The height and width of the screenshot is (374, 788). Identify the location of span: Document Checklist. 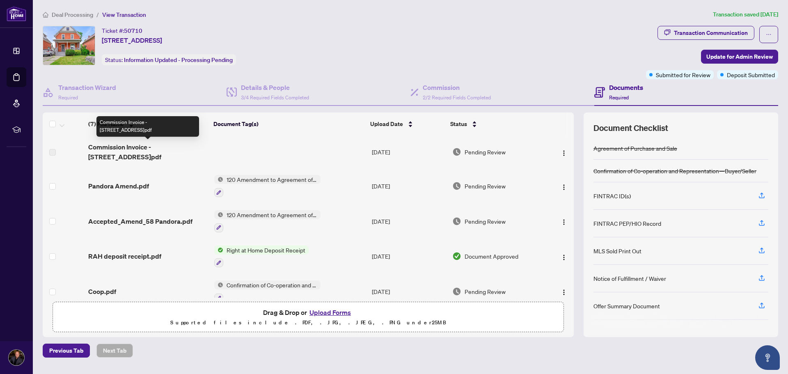
(631, 128).